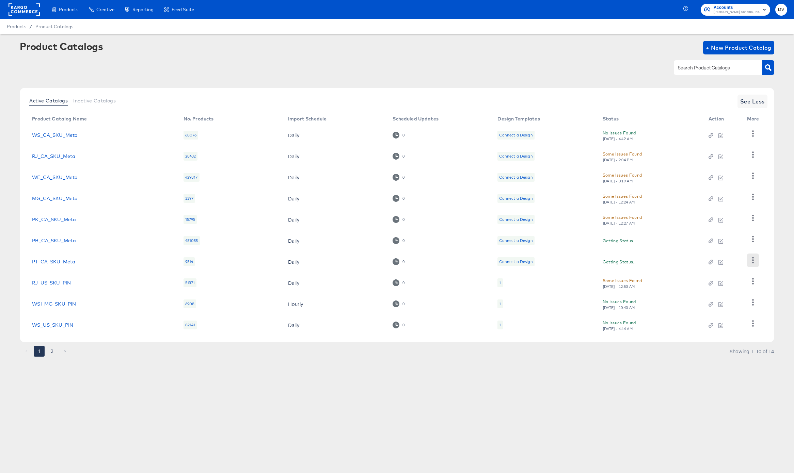 The width and height of the screenshot is (794, 473). Describe the element at coordinates (191, 156) in the screenshot. I see `div: 28432` at that location.